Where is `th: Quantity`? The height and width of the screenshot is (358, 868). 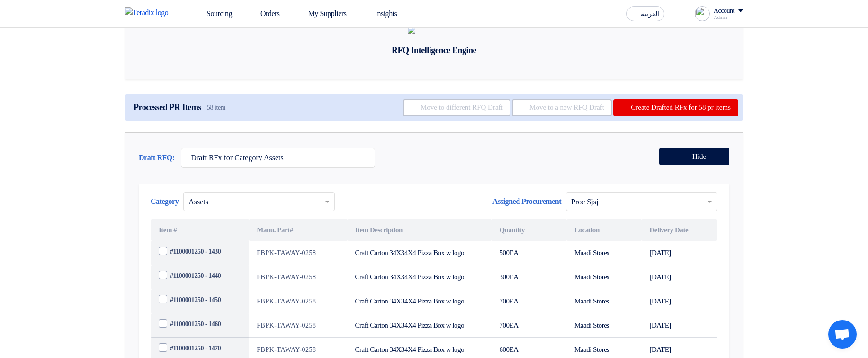 th: Quantity is located at coordinates (529, 230).